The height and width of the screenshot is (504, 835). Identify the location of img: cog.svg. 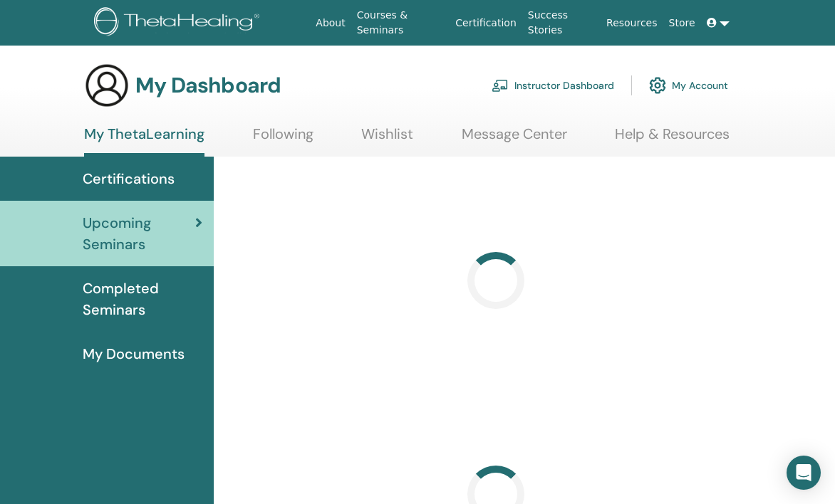
(657, 86).